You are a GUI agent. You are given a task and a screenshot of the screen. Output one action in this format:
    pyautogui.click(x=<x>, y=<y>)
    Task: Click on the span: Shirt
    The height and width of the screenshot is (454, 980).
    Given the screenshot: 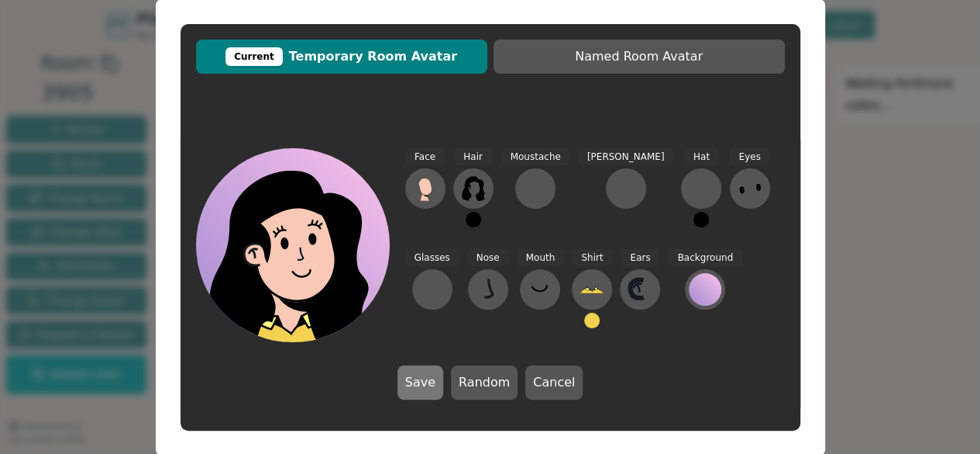 What is the action you would take?
    pyautogui.click(x=592, y=258)
    